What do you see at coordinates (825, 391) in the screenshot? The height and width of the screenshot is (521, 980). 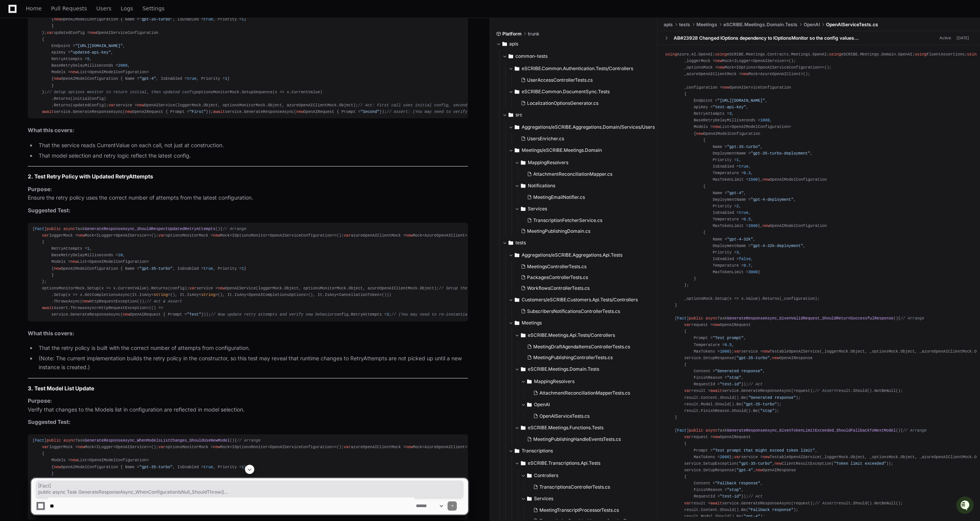 I see `span: // Assert` at bounding box center [825, 391].